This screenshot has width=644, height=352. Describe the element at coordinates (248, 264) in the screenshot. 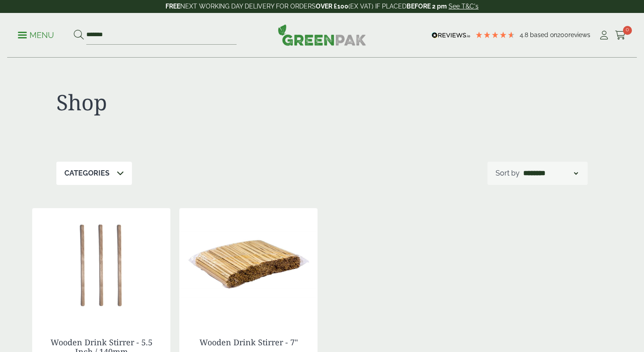

I see `a: download (1)` at that location.